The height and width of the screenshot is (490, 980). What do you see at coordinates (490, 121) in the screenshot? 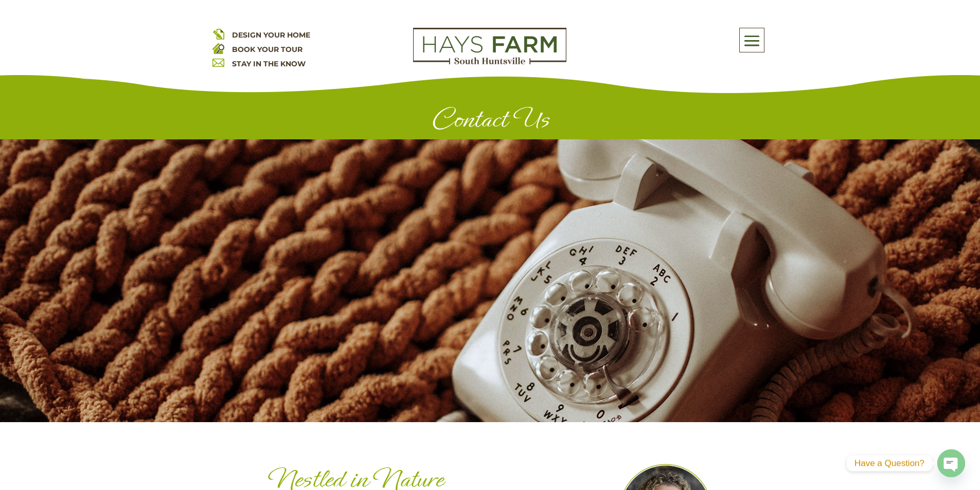
I see `h1: Contact Us` at bounding box center [490, 121].